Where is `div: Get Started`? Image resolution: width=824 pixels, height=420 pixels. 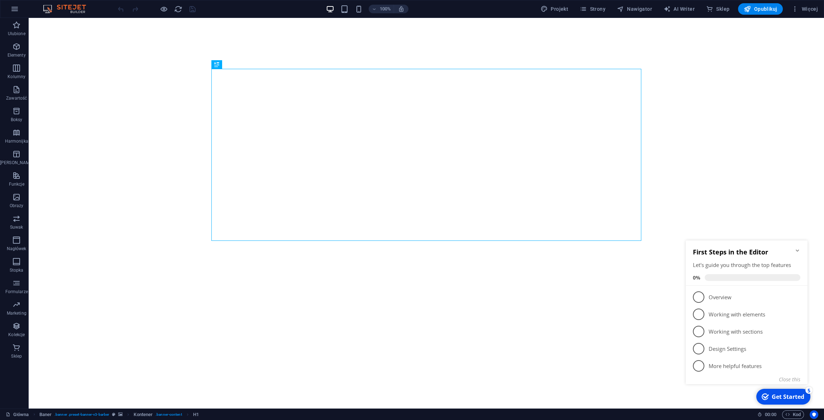
div: Get Started is located at coordinates (105, 163).